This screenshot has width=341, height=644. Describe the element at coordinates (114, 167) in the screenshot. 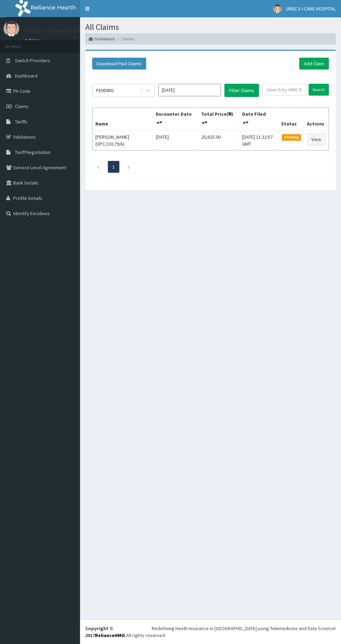

I see `a: Page 1 is your current page` at that location.